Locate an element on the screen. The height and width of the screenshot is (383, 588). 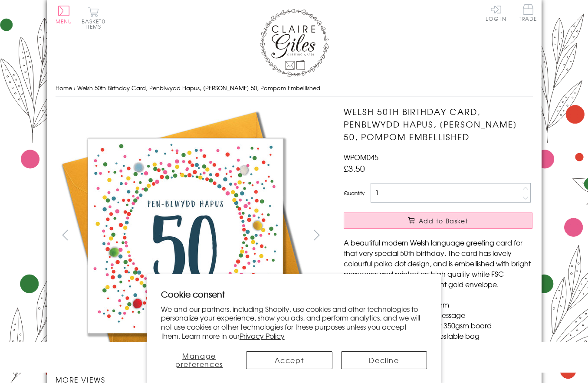
span: Add to Basket is located at coordinates (443, 220).